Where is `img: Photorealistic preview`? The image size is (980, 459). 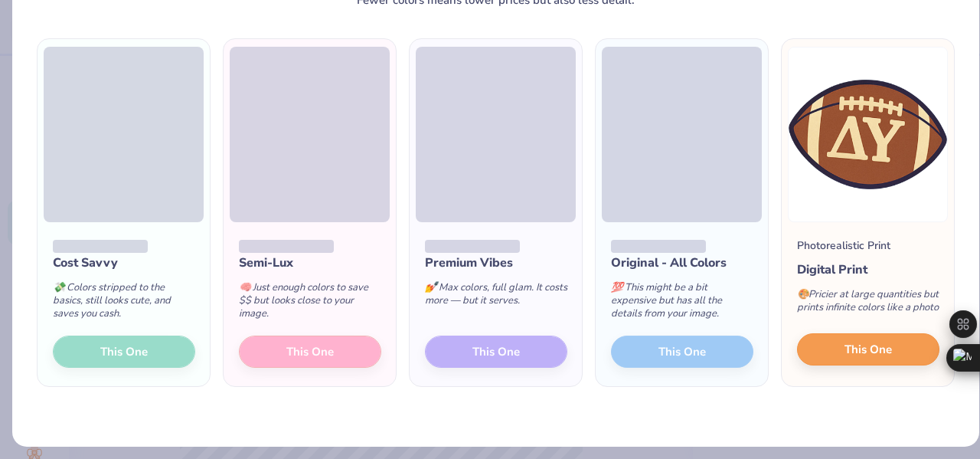
img: Photorealistic preview is located at coordinates (868, 134).